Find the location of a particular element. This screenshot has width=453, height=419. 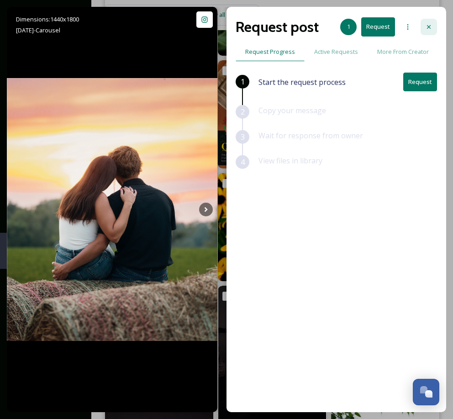

span: 2 is located at coordinates (243, 112).